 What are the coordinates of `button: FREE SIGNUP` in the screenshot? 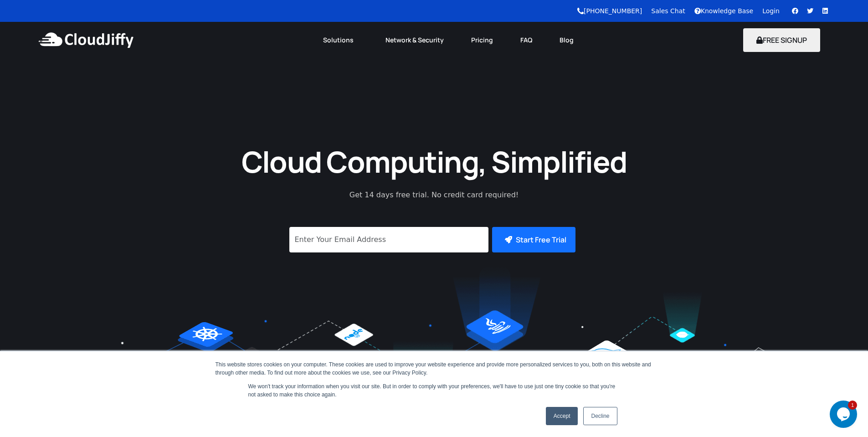 It's located at (782, 40).